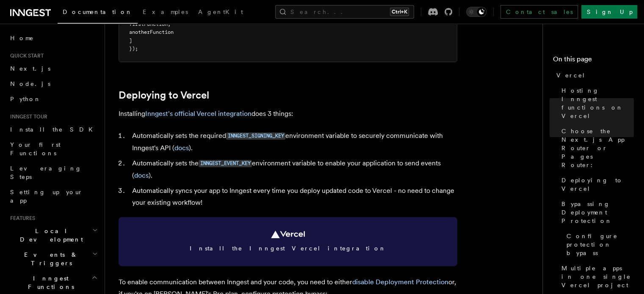 The height and width of the screenshot is (294, 644). I want to click on a: Documentation, so click(97, 13).